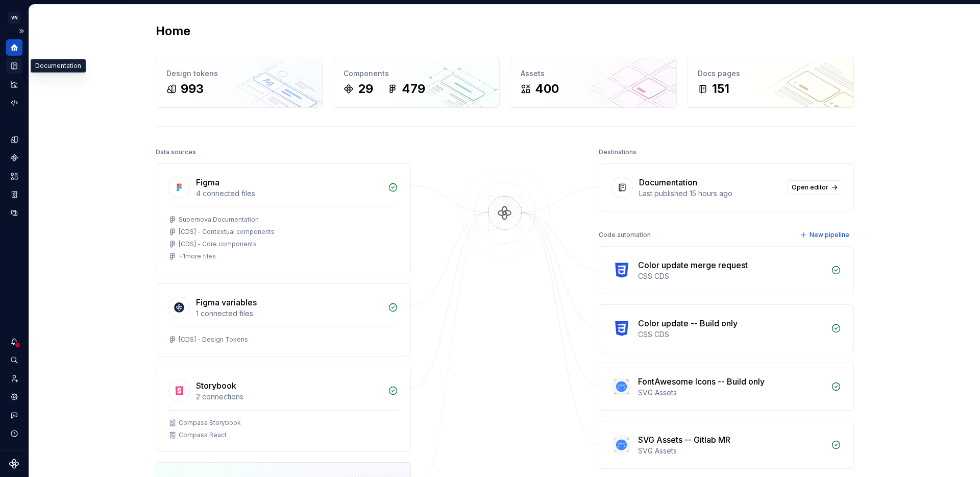 The height and width of the screenshot is (477, 980). I want to click on span: New pipeline, so click(829, 235).